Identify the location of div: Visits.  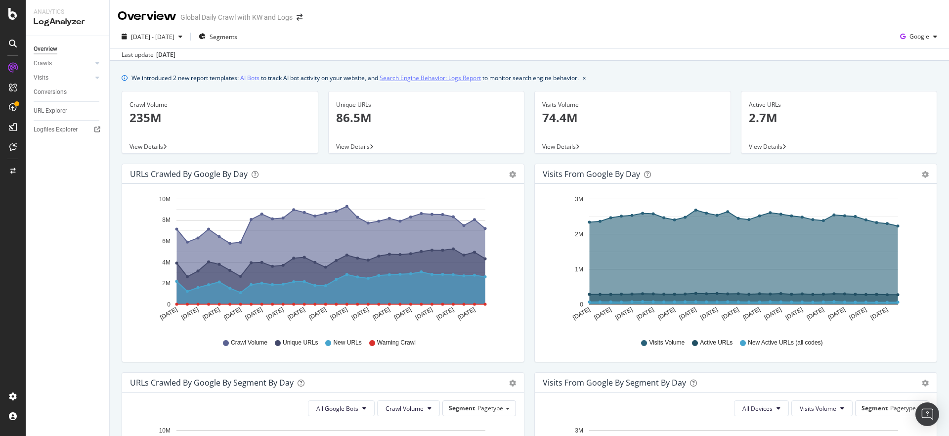
(41, 78).